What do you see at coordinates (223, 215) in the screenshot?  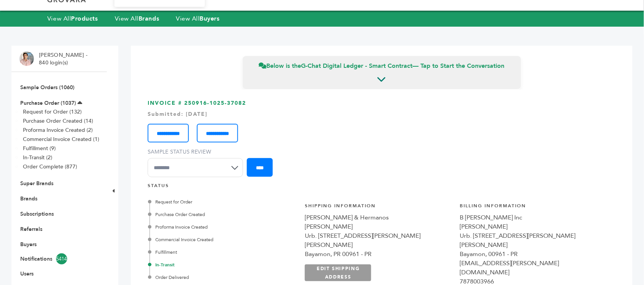 I see `div: Purchase Order Created` at bounding box center [223, 215].